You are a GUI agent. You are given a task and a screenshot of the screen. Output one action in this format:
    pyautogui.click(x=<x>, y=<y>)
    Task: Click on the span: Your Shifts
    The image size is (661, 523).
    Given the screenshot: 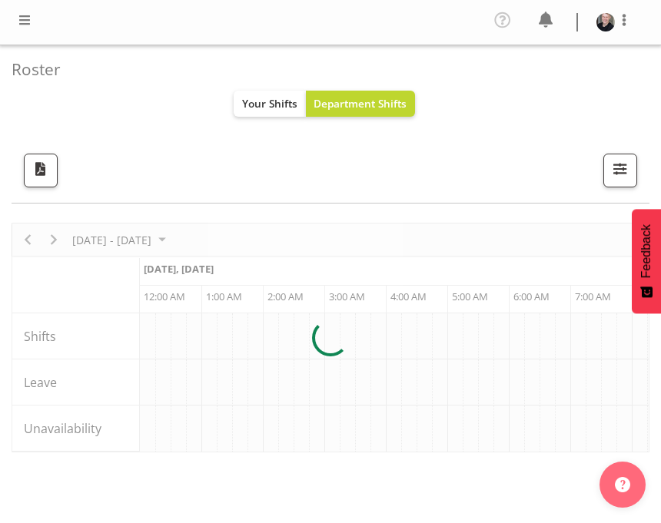 What is the action you would take?
    pyautogui.click(x=270, y=103)
    